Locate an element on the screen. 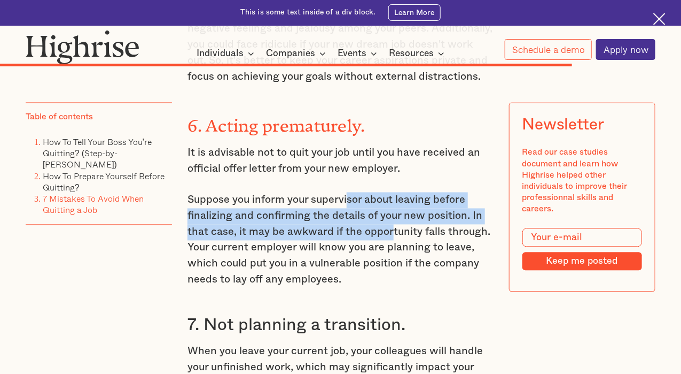 The width and height of the screenshot is (681, 374). p: It is advisable not to quit your job until you have received an official offer letter from your n... is located at coordinates (340, 161).